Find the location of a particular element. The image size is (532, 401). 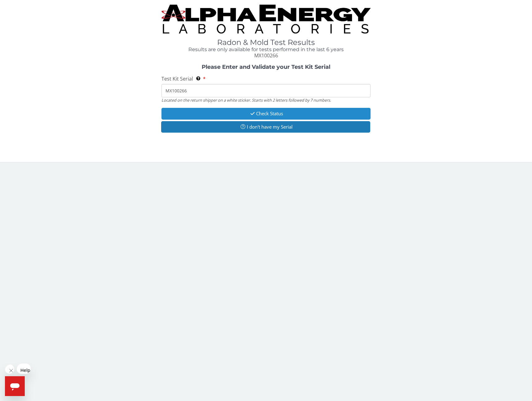

button: I don't have my Serial is located at coordinates (266, 127).